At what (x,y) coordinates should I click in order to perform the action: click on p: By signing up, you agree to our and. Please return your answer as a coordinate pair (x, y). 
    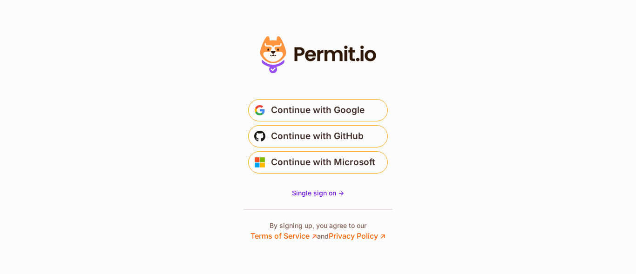
    Looking at the image, I should click on (318, 231).